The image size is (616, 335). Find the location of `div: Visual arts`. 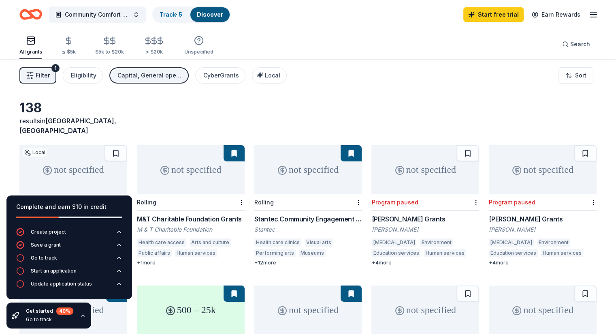

div: Visual arts is located at coordinates (319, 242).